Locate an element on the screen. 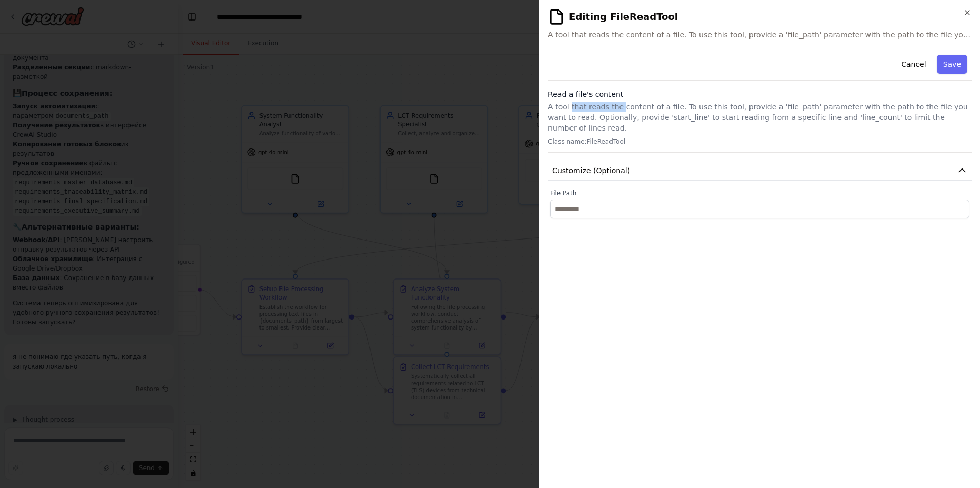 Image resolution: width=980 pixels, height=488 pixels. h3: Read a file's content is located at coordinates (760, 94).